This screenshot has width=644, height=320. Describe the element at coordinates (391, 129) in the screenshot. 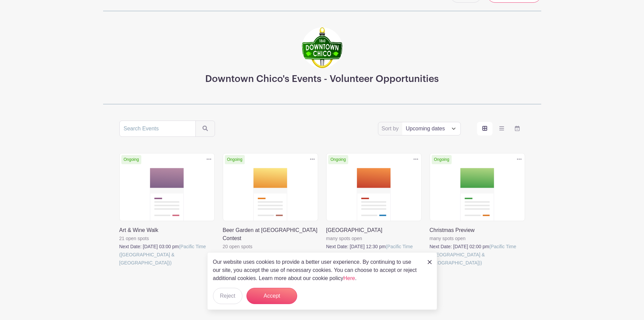

I see `label: Sort by` at that location.